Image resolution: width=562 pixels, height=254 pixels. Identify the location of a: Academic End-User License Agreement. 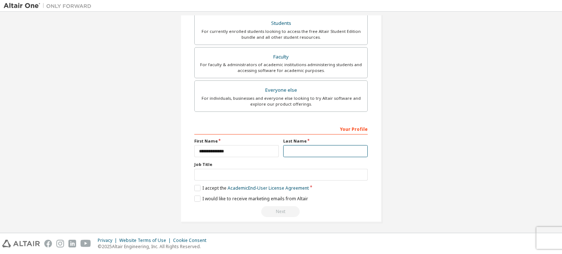
(268, 188).